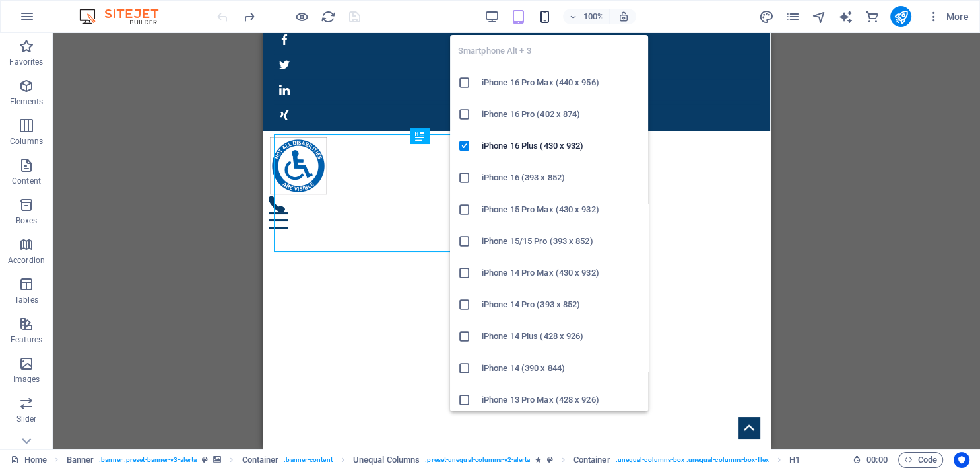 This screenshot has width=980, height=470. I want to click on h6: iPhone 16 (393 x 852), so click(561, 178).